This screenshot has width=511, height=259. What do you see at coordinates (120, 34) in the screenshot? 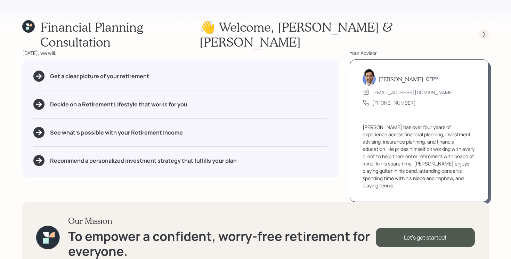
I see `h1: Financial Planning Consultation` at bounding box center [120, 34].